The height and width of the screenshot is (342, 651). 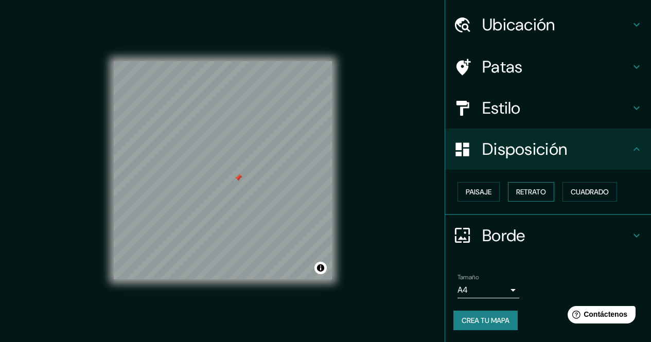 I want to click on button: Cuadrado, so click(x=590, y=192).